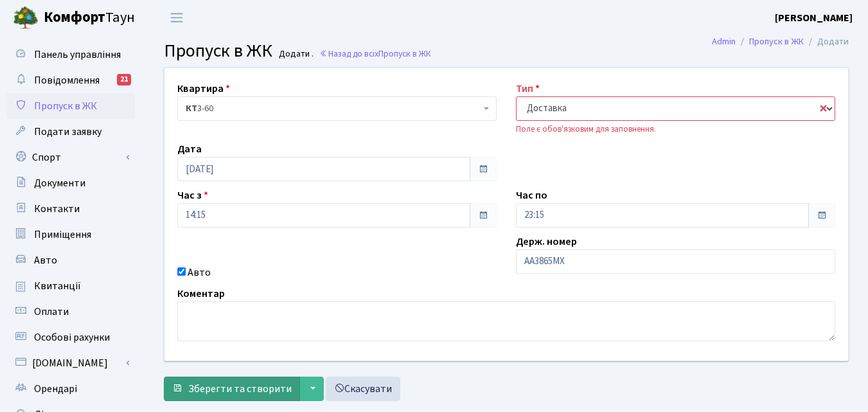 The image size is (868, 412). What do you see at coordinates (70, 286) in the screenshot?
I see `a: Квитанції` at bounding box center [70, 286].